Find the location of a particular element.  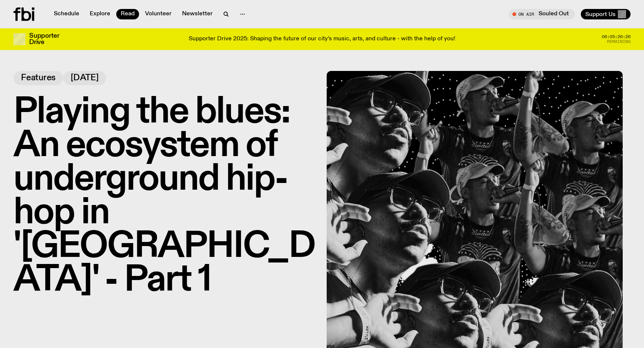

span: Support Us is located at coordinates (600, 14).